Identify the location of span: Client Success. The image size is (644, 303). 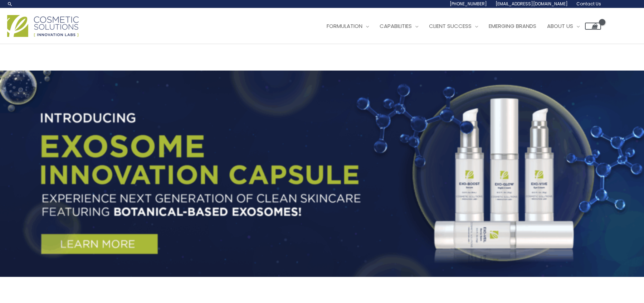
(450, 26).